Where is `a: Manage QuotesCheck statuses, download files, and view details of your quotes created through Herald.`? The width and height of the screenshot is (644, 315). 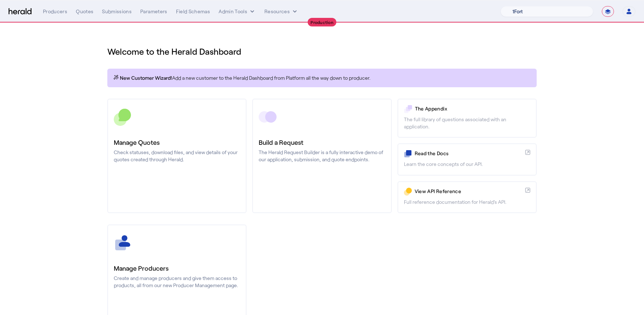
a: Manage QuotesCheck statuses, download files, and view details of your quotes created through Herald. is located at coordinates (177, 156).